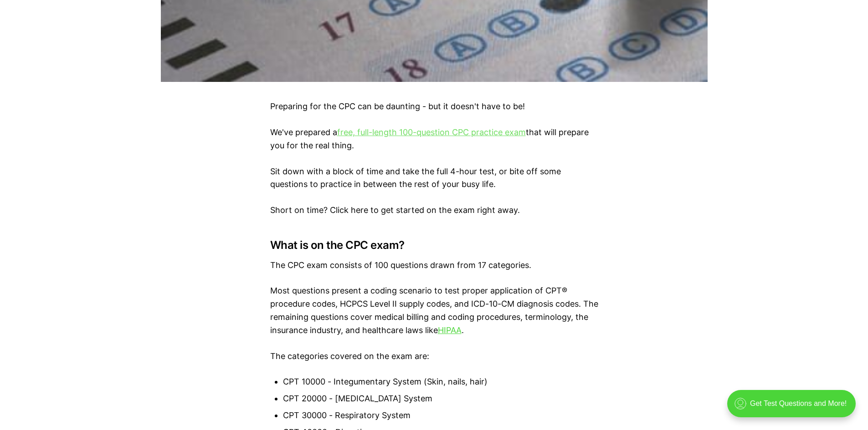  What do you see at coordinates (434, 245) in the screenshot?
I see `h3: What is on the CPC exam?` at bounding box center [434, 245].